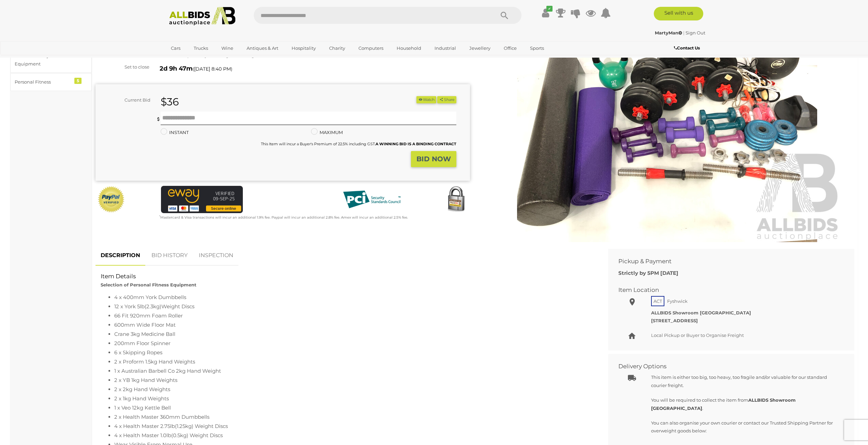 The width and height of the screenshot is (868, 445). Describe the element at coordinates (353, 389) in the screenshot. I see `li: 2 x 2kg Hand Weights` at that location.